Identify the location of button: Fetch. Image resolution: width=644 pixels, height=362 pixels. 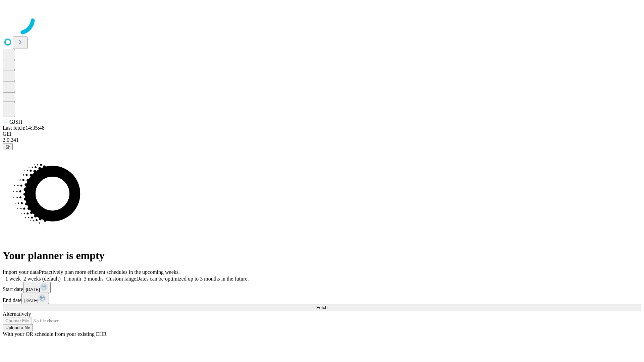
(322, 308).